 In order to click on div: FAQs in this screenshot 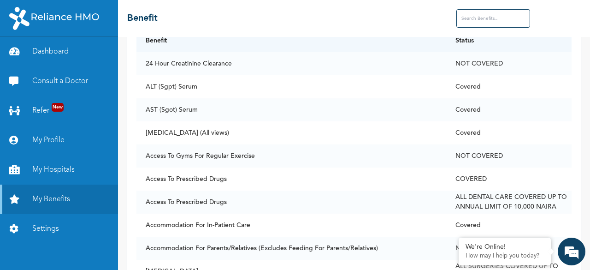, I will do `click(133, 237)`.